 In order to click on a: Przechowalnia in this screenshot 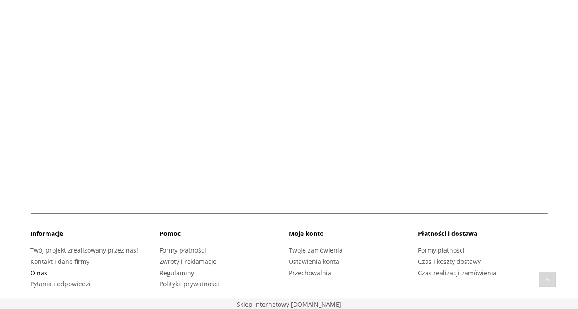, I will do `click(310, 273)`.